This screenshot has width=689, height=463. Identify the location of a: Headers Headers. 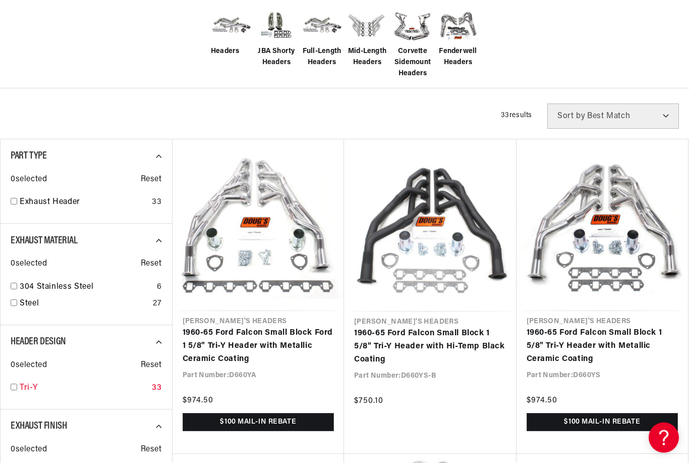
(231, 32).